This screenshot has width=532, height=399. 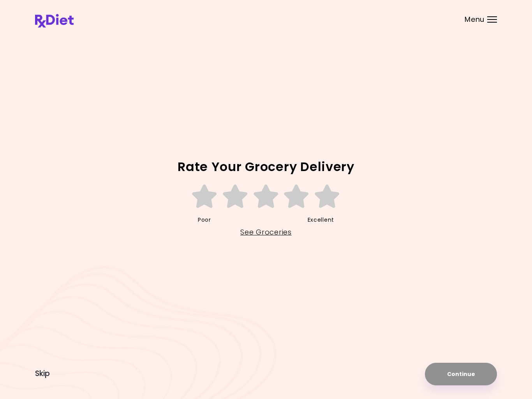 What do you see at coordinates (204, 220) in the screenshot?
I see `span: Poor` at bounding box center [204, 220].